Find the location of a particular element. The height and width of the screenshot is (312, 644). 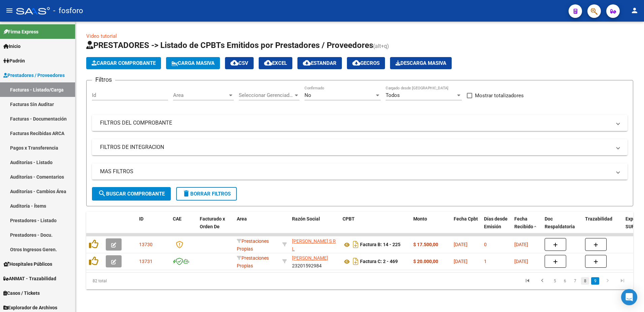

mat-icon: search is located at coordinates (102, 193).